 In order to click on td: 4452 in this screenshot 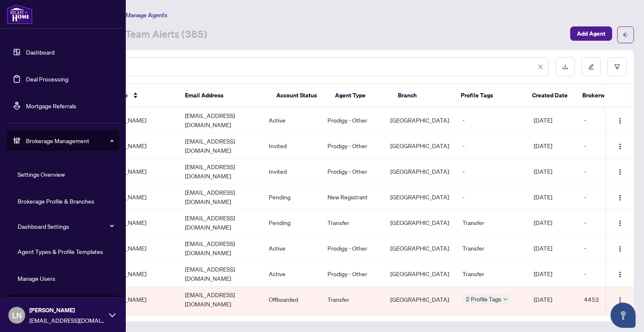, I will do `click(603, 299)`.